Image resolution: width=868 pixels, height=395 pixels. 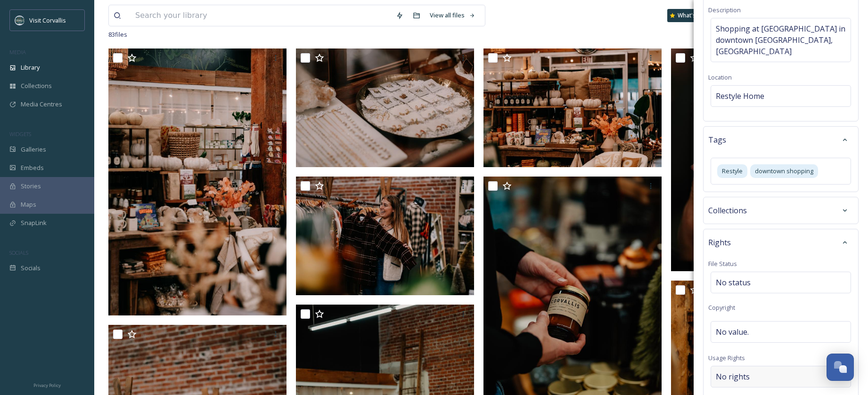 What do you see at coordinates (452, 15) in the screenshot?
I see `div: View all files` at bounding box center [452, 15].